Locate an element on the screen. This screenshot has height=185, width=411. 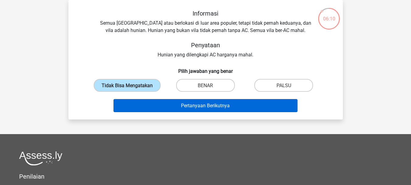
font: Pilih jawaban yang benar is located at coordinates (205, 71).